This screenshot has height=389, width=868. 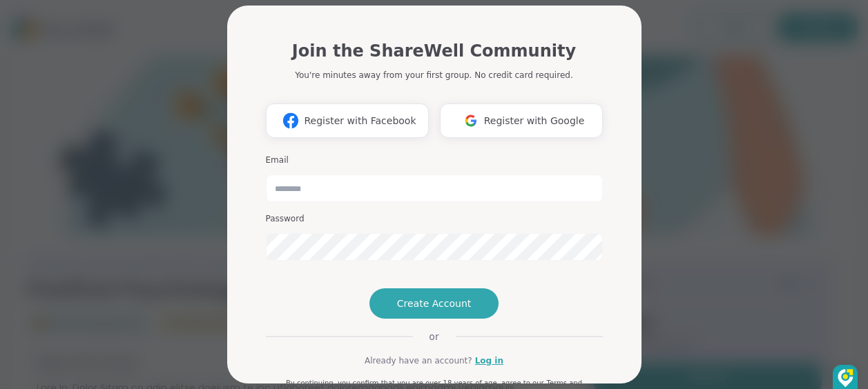 What do you see at coordinates (415, 383) in the screenshot?
I see `span: By continuing, you confirm that you are over 18 years of age, agree to our` at bounding box center [415, 383].